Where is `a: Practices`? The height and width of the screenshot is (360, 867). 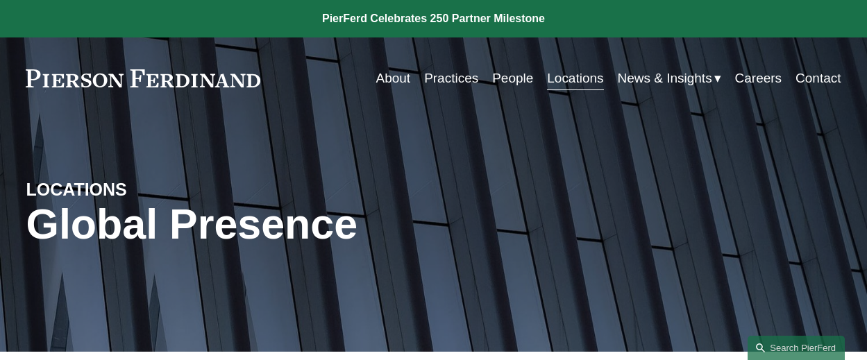 a: Practices is located at coordinates (451, 78).